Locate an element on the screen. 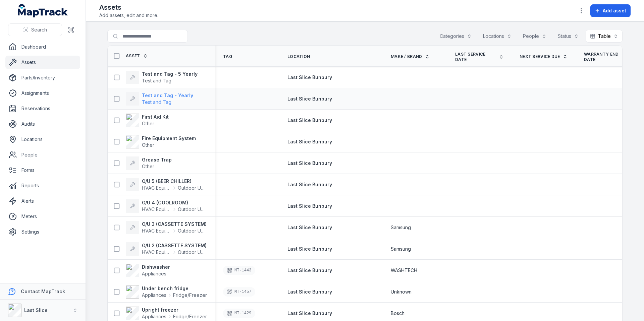 This screenshot has width=644, height=321. a: Assets is located at coordinates (43, 63).